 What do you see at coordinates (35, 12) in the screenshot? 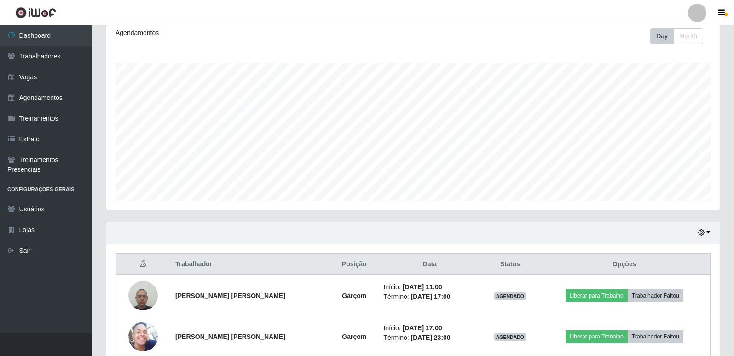
I see `img: CoreUI Logo` at bounding box center [35, 12].